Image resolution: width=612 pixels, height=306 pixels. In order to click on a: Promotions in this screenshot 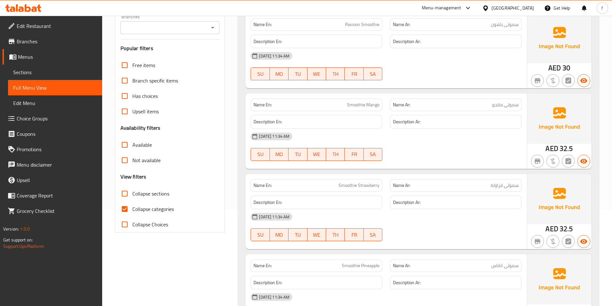, I will do `click(52, 149)`.